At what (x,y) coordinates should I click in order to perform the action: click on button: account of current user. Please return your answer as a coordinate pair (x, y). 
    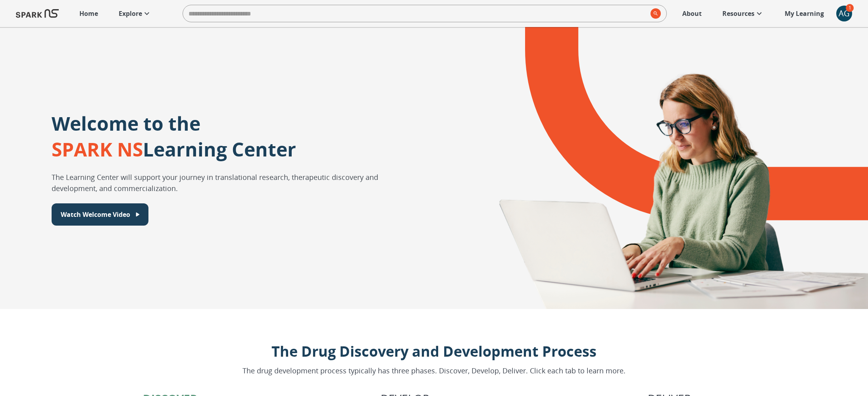
    Looking at the image, I should click on (844, 14).